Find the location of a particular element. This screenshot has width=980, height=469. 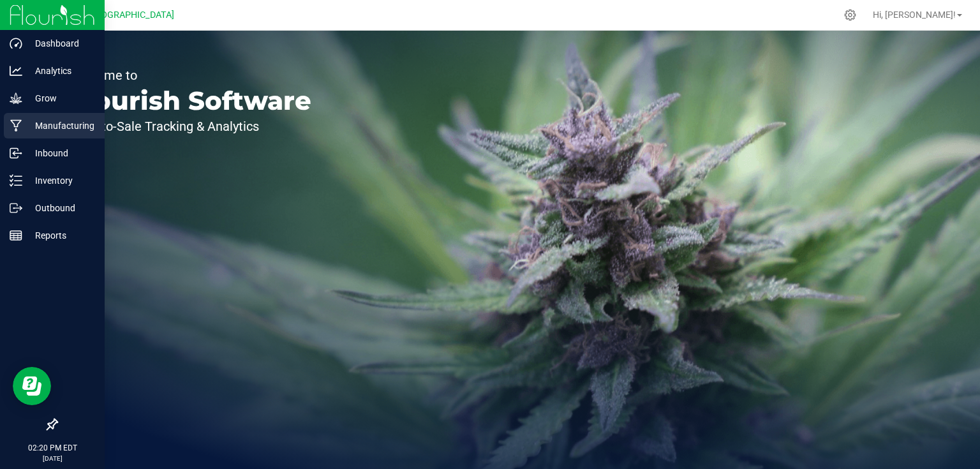

p: Inventory is located at coordinates (61, 180).